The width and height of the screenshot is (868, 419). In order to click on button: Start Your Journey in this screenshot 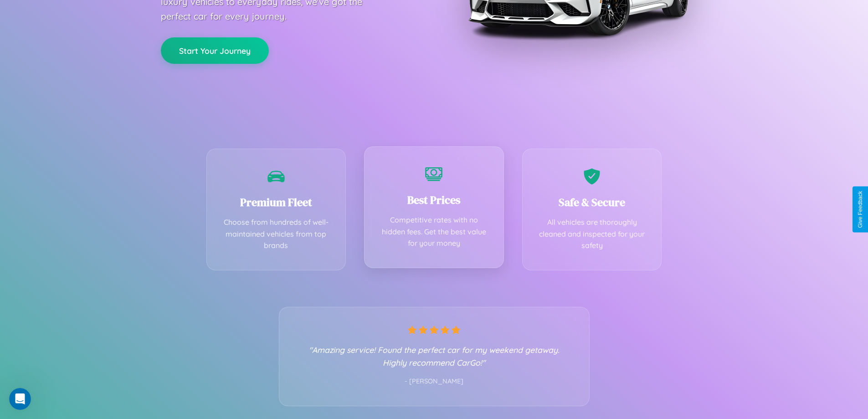, I will do `click(214, 50)`.